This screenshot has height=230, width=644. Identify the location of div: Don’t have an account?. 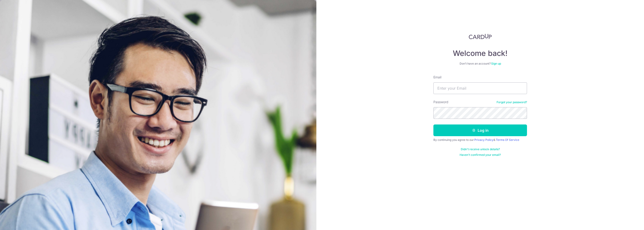
(480, 64).